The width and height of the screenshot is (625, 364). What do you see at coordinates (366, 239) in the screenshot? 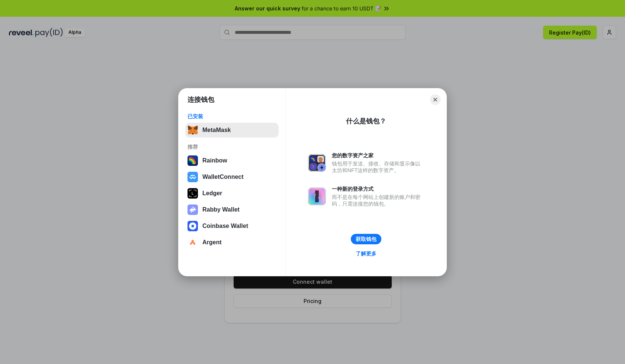
I see `button: 获取钱包` at bounding box center [366, 239].